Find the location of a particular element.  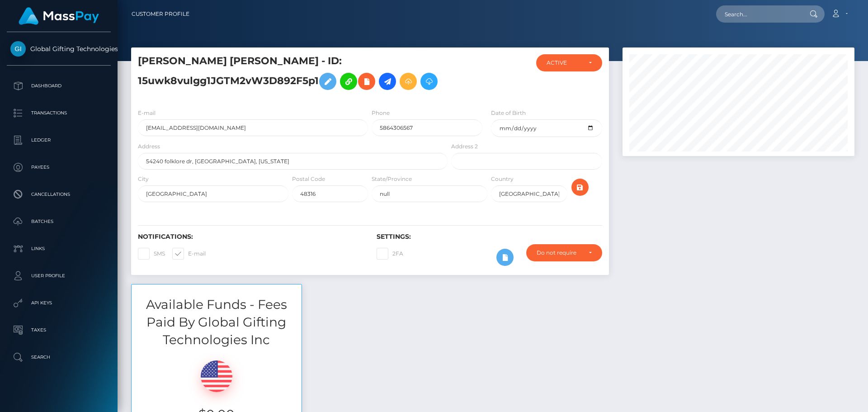

a: Links is located at coordinates (59, 248).